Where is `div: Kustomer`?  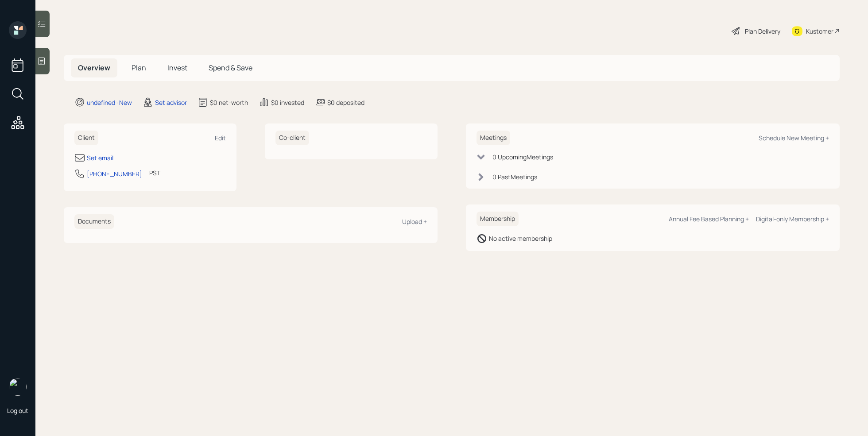
div: Kustomer is located at coordinates (820, 31).